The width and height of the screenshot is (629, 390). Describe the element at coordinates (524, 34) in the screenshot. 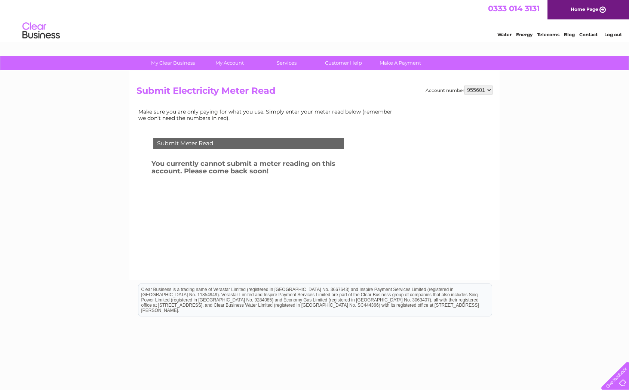

I see `a: Energy` at that location.